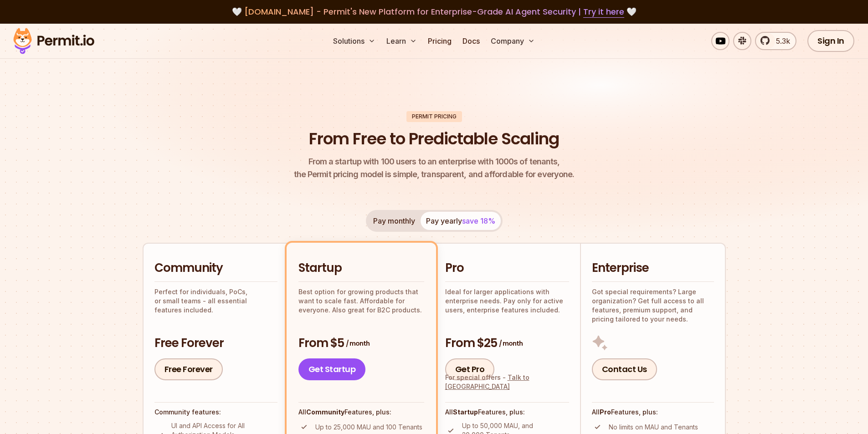  What do you see at coordinates (402, 41) in the screenshot?
I see `button: Learn` at bounding box center [402, 41].